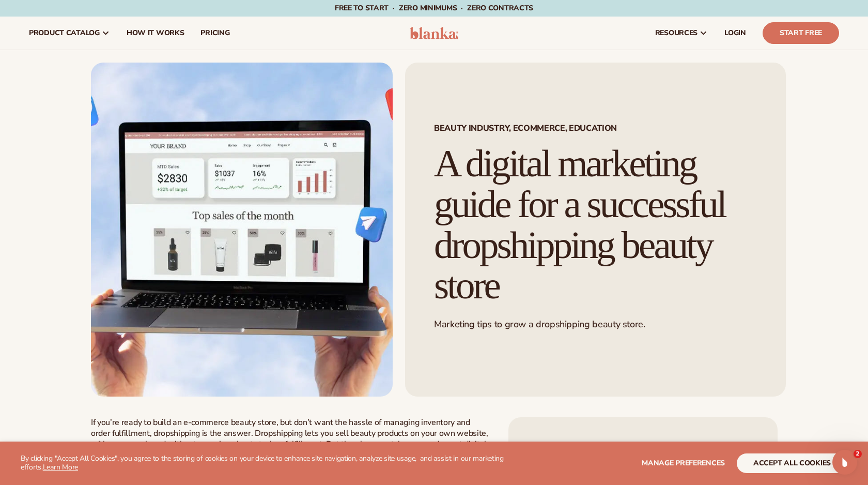 The image size is (868, 485). I want to click on span: Beauty Industry, Ecommerce, Education, so click(595, 128).